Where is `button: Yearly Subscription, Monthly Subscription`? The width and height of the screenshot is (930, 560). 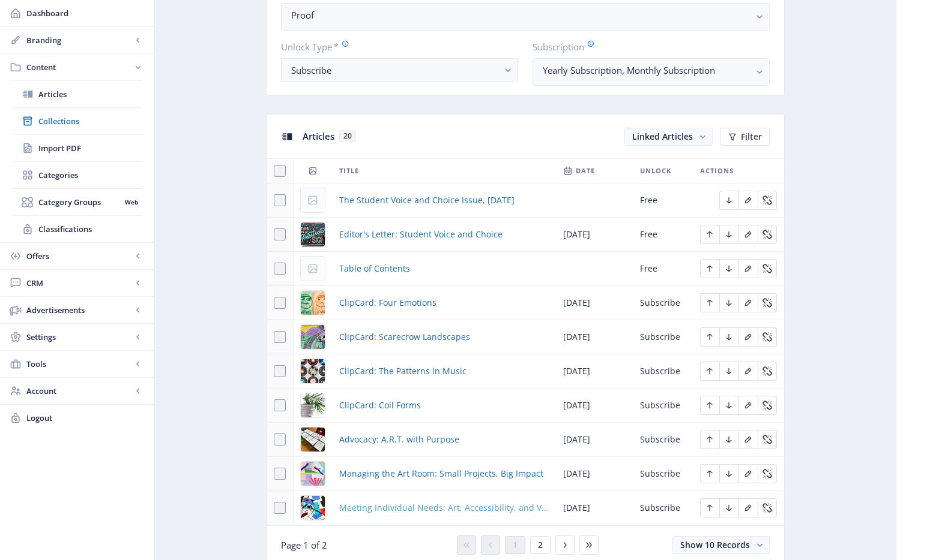 button: Yearly Subscription, Monthly Subscription is located at coordinates (651, 72).